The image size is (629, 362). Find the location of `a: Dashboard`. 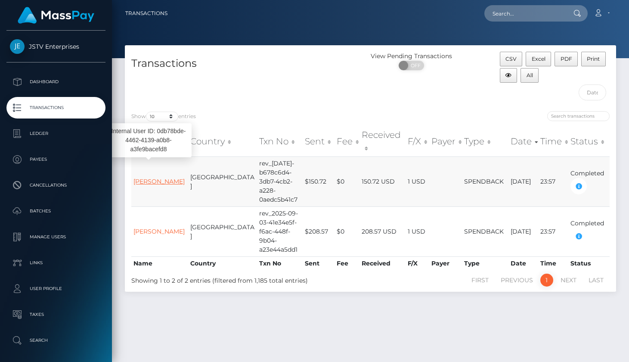

a: Dashboard is located at coordinates (56, 82).